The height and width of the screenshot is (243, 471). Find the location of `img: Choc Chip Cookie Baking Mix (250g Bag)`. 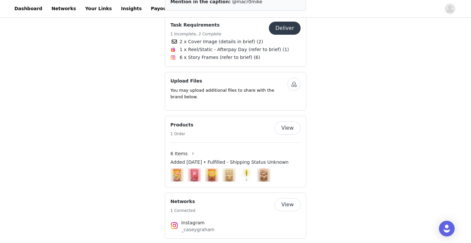

img: Choc Chip Cookie Baking Mix (250g Bag) is located at coordinates (264, 175).